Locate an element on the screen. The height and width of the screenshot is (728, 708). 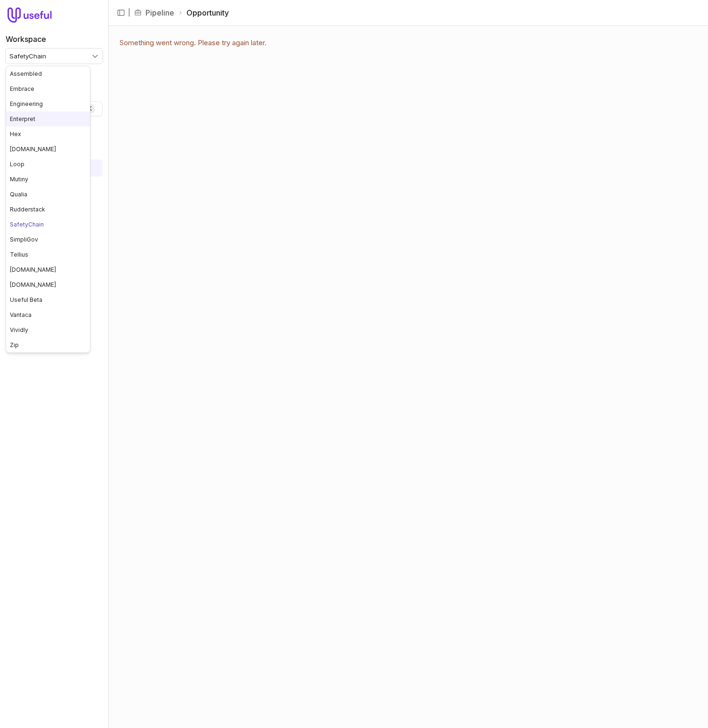
span: Vividly is located at coordinates (19, 329).